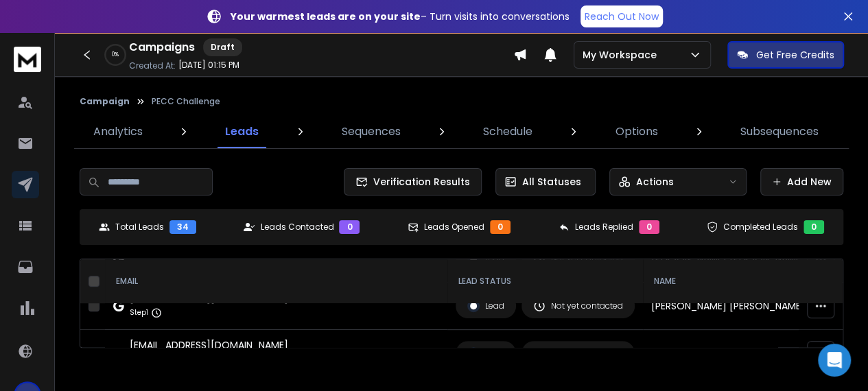  What do you see at coordinates (400, 16) in the screenshot?
I see `p: – Turn visits into conversations` at bounding box center [400, 16].